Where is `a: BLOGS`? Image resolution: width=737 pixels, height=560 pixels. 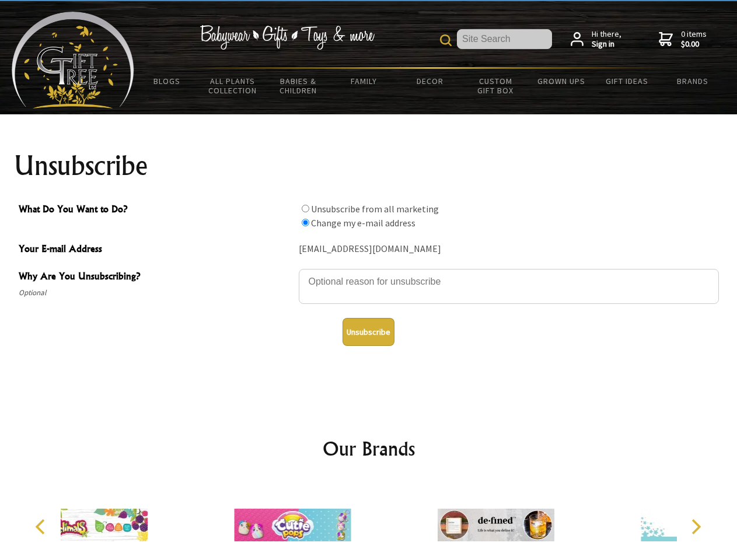 a: BLOGS is located at coordinates (167, 81).